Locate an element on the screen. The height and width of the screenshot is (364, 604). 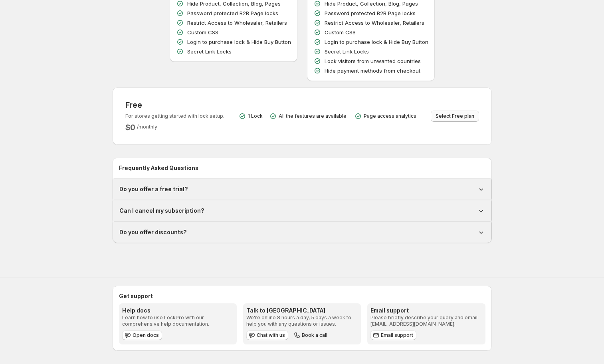
a: Open docs is located at coordinates (142, 335).